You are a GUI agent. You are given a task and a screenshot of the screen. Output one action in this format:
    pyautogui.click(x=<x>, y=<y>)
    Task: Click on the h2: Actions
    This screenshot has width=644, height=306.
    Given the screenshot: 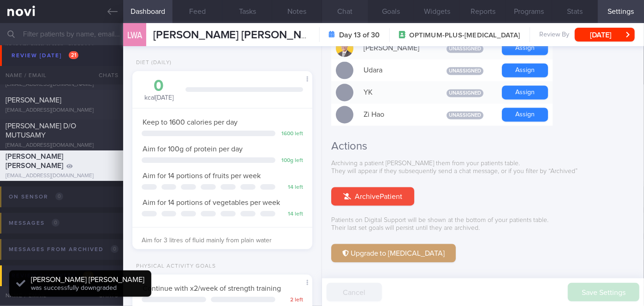 What is the action you would take?
    pyautogui.click(x=483, y=147)
    